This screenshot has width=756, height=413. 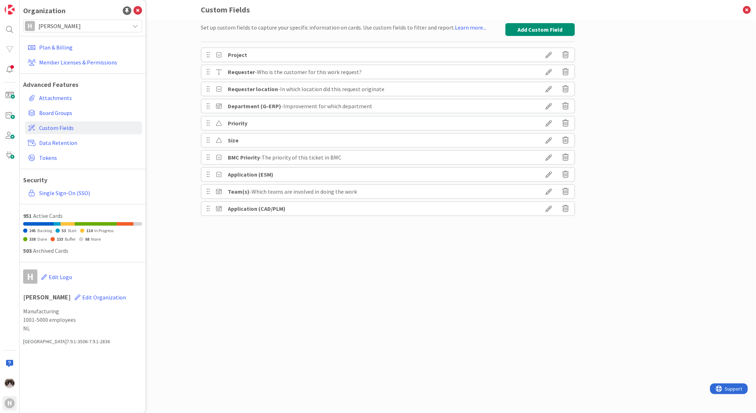 I want to click on span: Edit Logo, so click(x=61, y=277).